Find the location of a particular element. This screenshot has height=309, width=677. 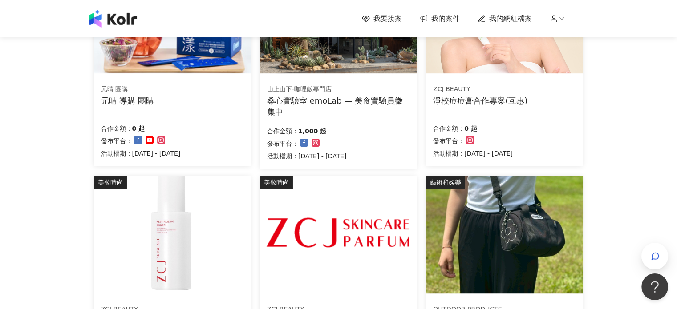

div: ZCJ BEAUTY is located at coordinates (480, 89).